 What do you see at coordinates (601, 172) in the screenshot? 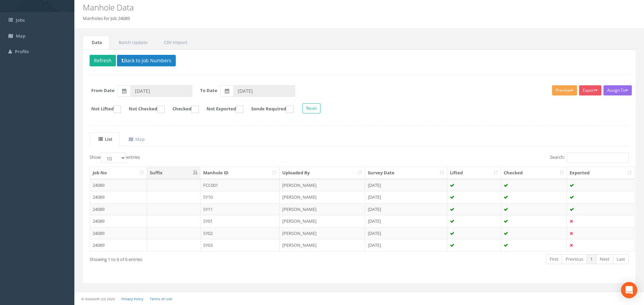
I see `th: Exported: activate to sort column ascending` at bounding box center [601, 172].